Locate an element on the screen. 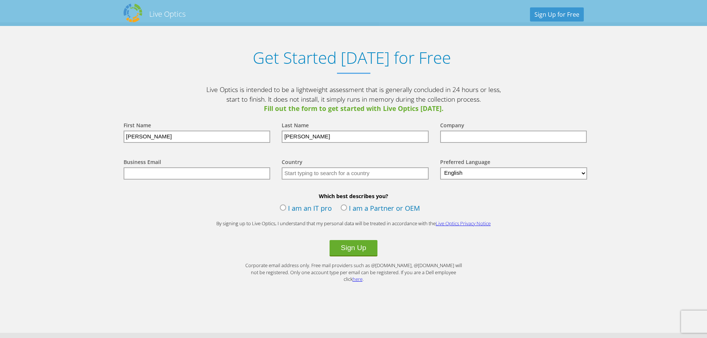 Image resolution: width=707 pixels, height=338 pixels. img: Dell Dpack is located at coordinates (133, 13).